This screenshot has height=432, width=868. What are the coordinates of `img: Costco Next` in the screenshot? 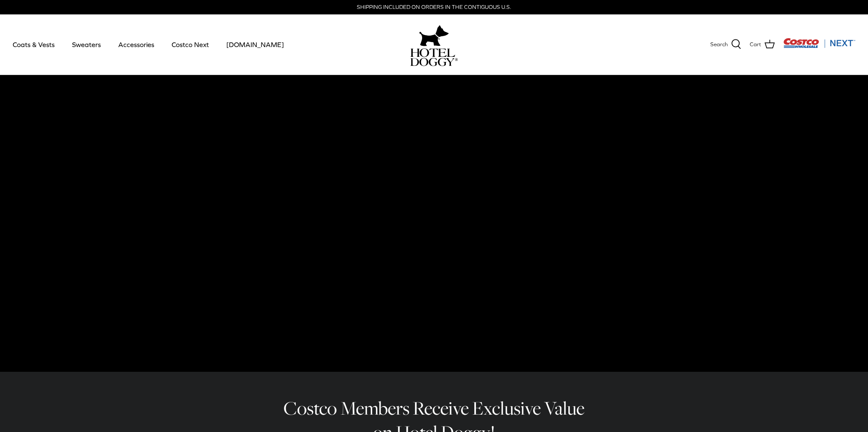 It's located at (819, 43).